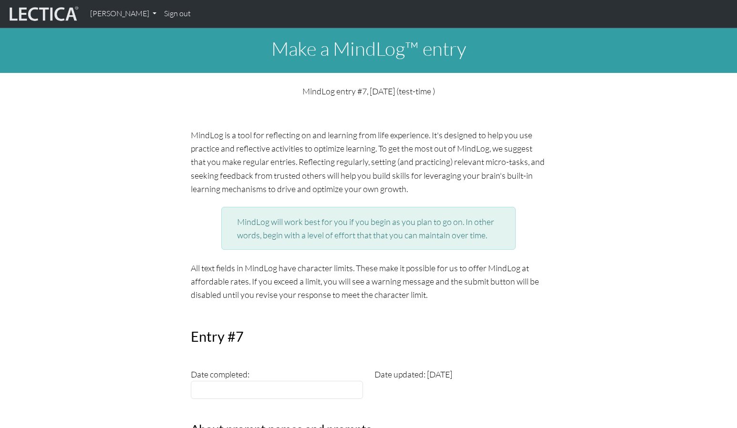  I want to click on p: All text fields in MindLog have character limits. These make it possible for us to offer MindLog ..., so click(369, 281).